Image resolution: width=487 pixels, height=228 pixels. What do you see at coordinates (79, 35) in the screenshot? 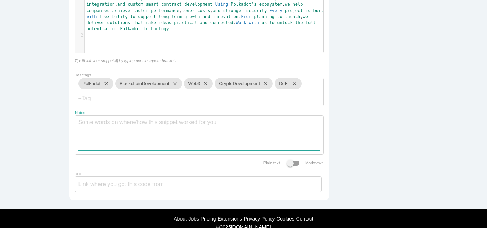
I see `div: 2` at bounding box center [79, 35].